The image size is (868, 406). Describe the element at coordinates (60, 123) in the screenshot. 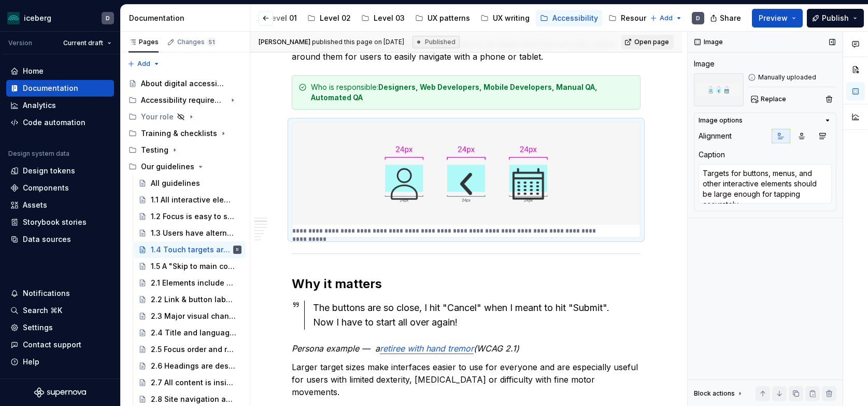

I see `a: Code automation` at that location.